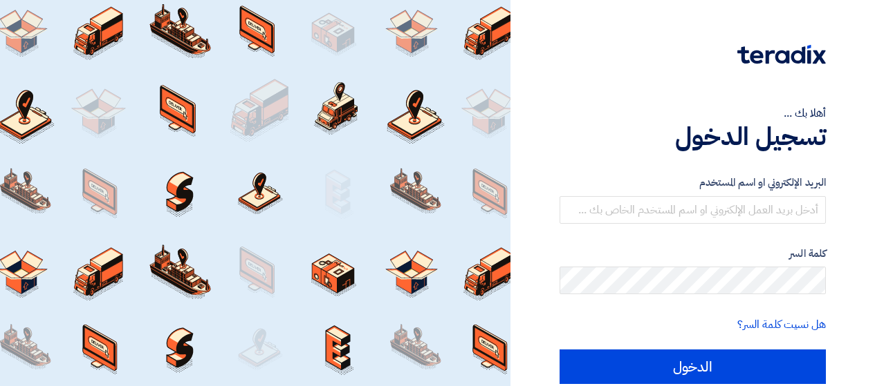 The image size is (875, 386). I want to click on label: كلمة السر, so click(692, 254).